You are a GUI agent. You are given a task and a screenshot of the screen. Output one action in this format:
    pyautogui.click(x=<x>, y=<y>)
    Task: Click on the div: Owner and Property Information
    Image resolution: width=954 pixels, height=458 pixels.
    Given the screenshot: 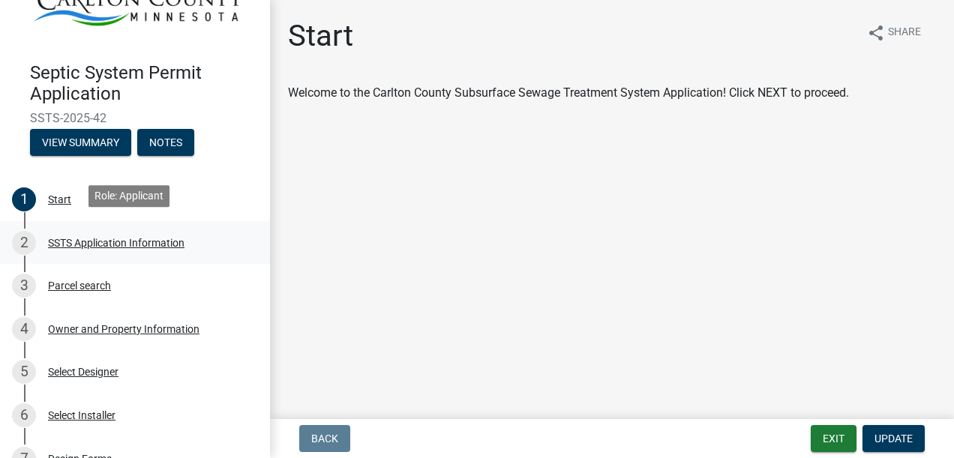 What is the action you would take?
    pyautogui.click(x=124, y=329)
    